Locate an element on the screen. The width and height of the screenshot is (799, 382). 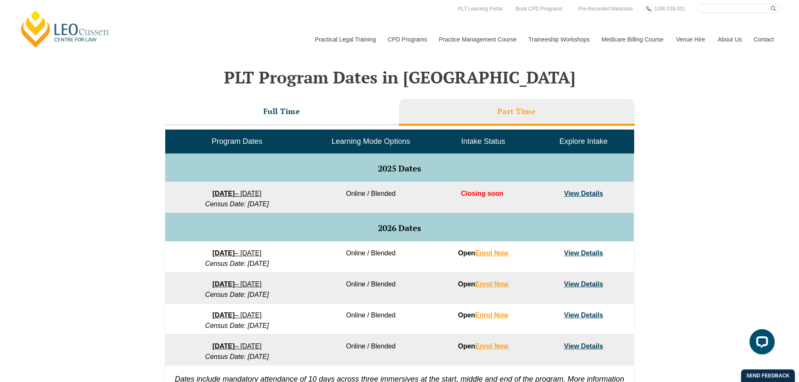
span: Program Dates is located at coordinates (236, 141).